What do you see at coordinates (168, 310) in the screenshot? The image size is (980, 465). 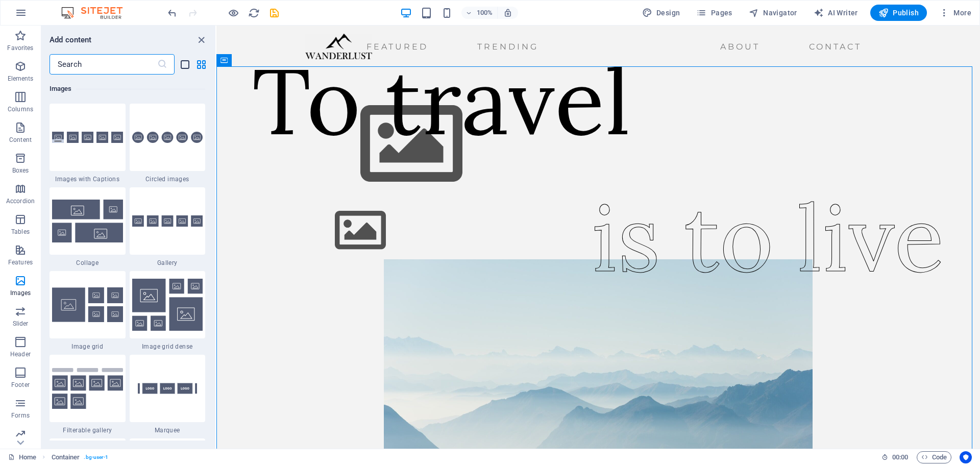 I see `div: Image grid dense` at bounding box center [168, 310].